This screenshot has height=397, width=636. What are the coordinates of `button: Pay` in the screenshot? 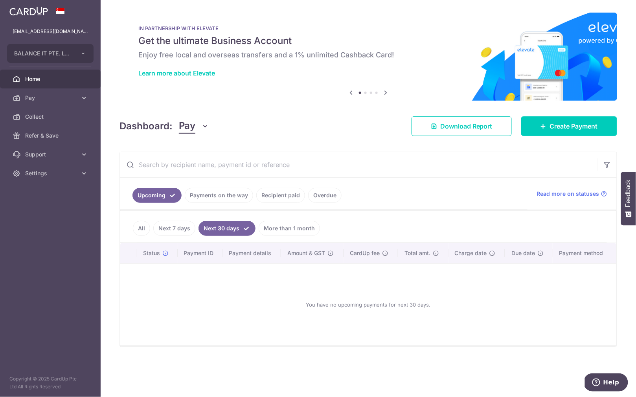 It's located at (194, 126).